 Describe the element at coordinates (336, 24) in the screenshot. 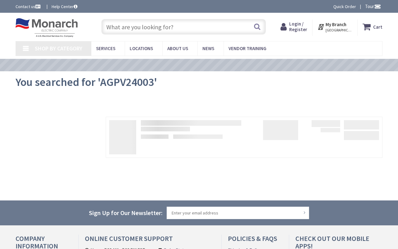

I see `strong: My Branch` at that location.